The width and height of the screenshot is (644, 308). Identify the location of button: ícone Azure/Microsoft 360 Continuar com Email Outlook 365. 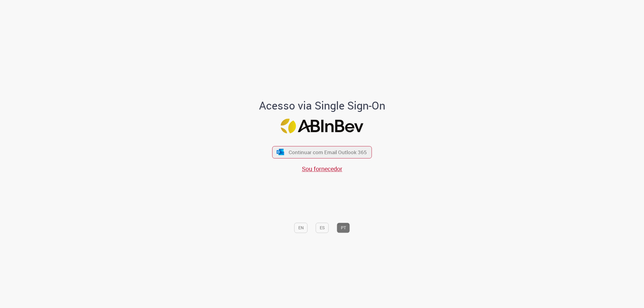
(322, 152).